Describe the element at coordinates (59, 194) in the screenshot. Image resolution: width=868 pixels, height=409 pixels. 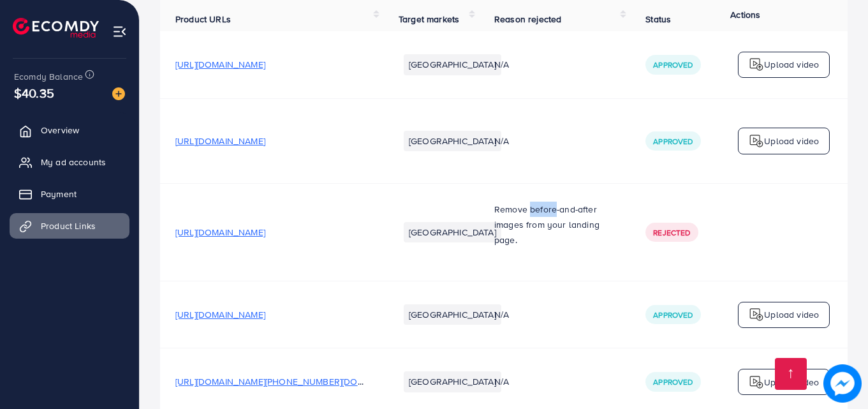
I see `span: Payment` at that location.